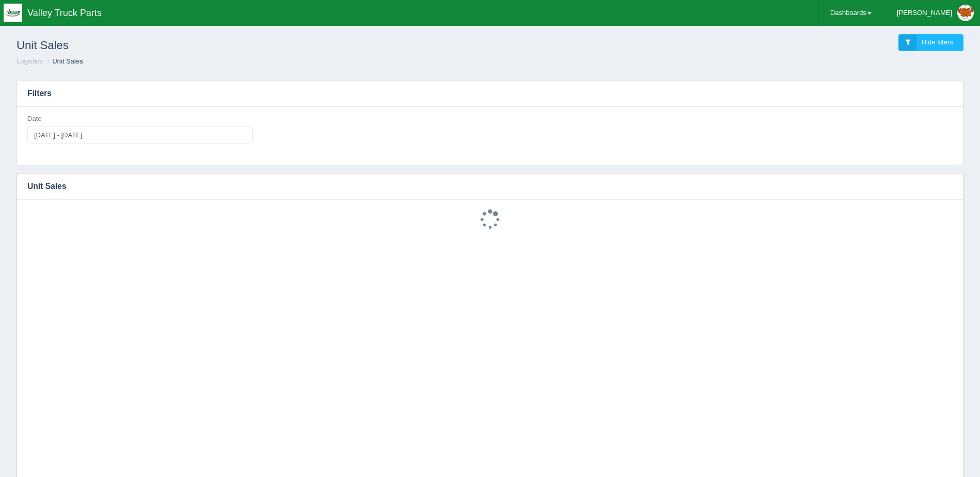 The height and width of the screenshot is (477, 980). What do you see at coordinates (931, 42) in the screenshot?
I see `a: Hide filters` at bounding box center [931, 42].